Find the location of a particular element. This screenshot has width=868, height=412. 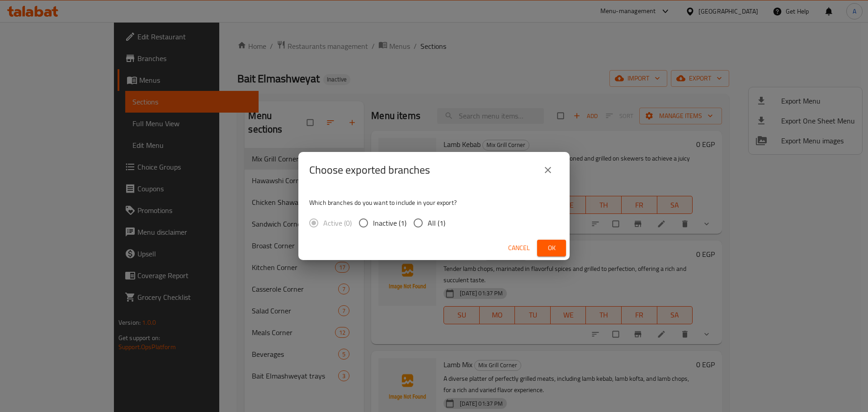

button: Ok is located at coordinates (551, 248).